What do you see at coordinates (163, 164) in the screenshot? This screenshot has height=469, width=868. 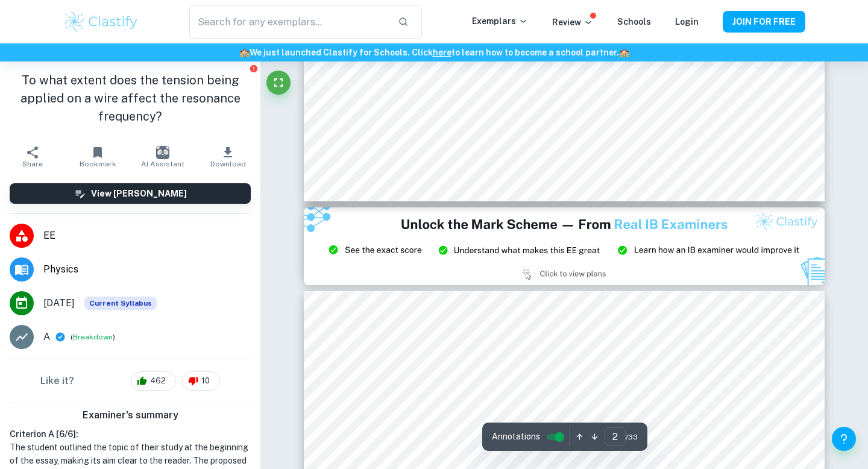 I see `span: AI Assistant` at bounding box center [163, 164].